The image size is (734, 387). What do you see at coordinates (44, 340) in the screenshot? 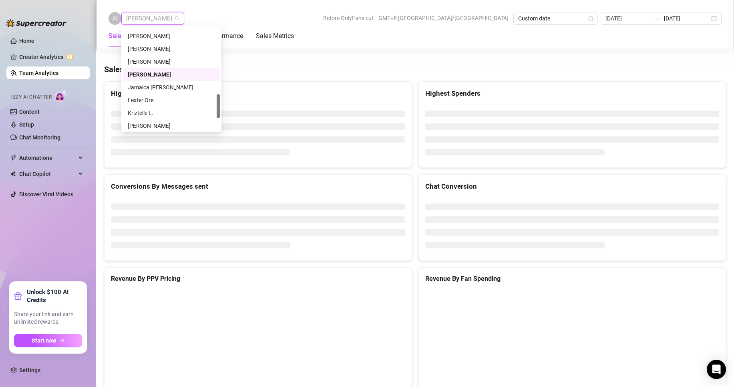
I see `span: Start now` at bounding box center [44, 340].